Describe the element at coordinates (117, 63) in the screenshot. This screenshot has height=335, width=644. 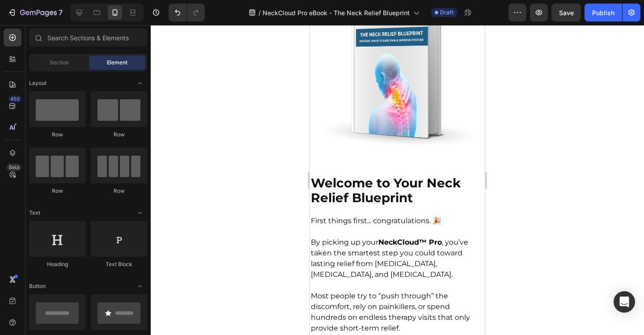
I see `span: Element` at that location.